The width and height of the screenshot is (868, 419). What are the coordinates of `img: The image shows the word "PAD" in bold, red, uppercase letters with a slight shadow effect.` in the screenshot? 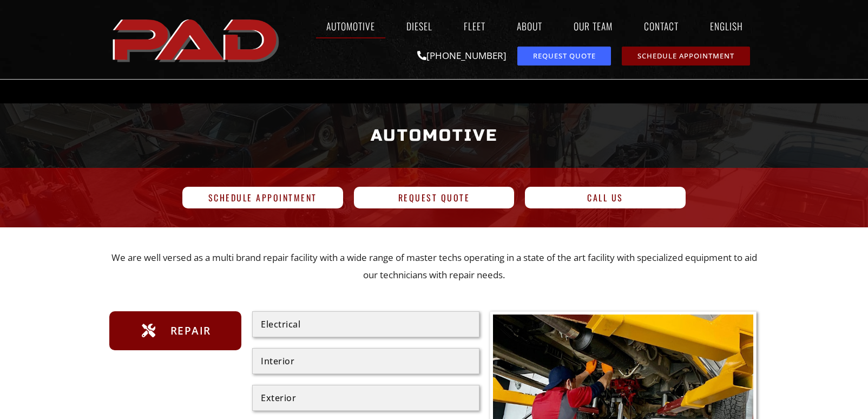 It's located at (197, 40).